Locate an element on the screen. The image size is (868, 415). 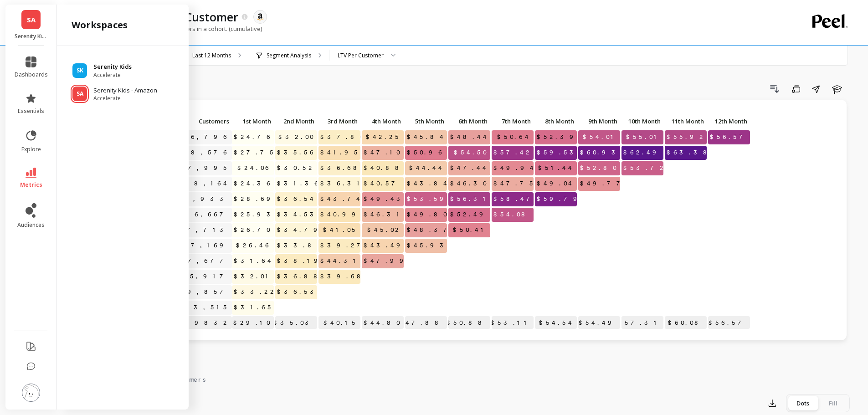
p: 9th Month is located at coordinates (599, 121).